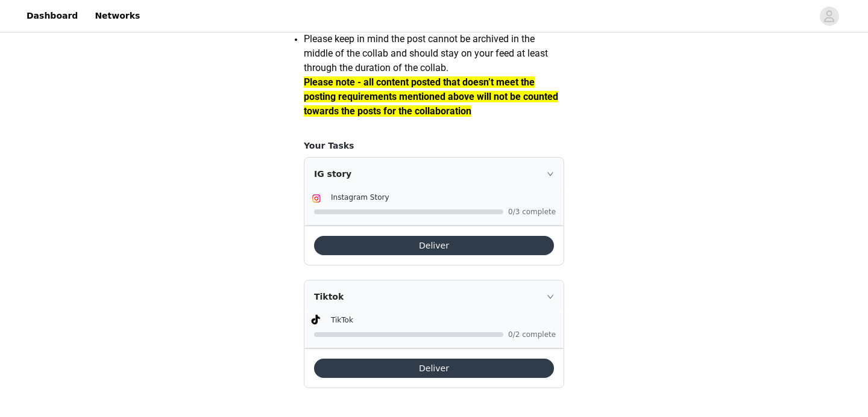 This screenshot has width=868, height=417. I want to click on a: Dashboard, so click(52, 15).